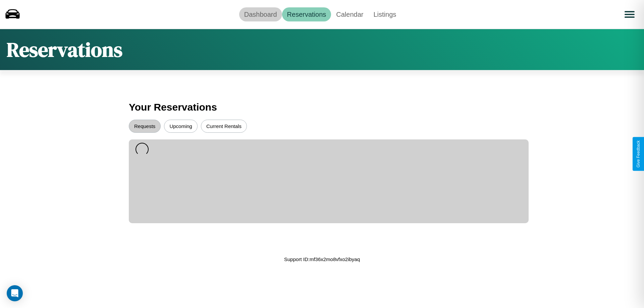  I want to click on h3: Your Reservations, so click(322, 107).